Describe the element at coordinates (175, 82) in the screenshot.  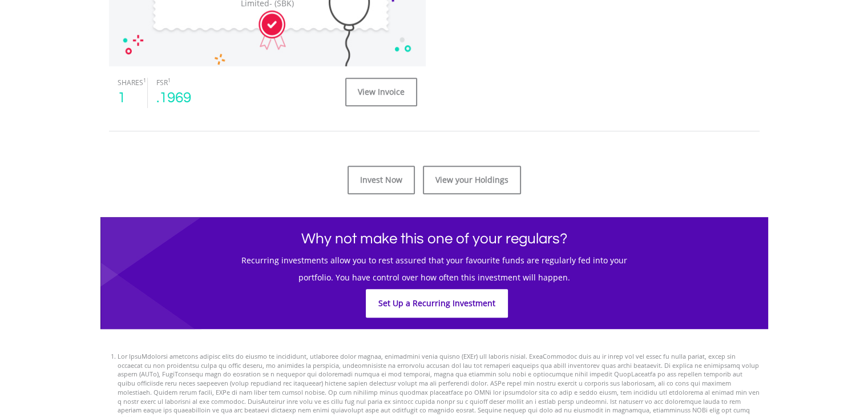
I see `div: FSR` at that location.